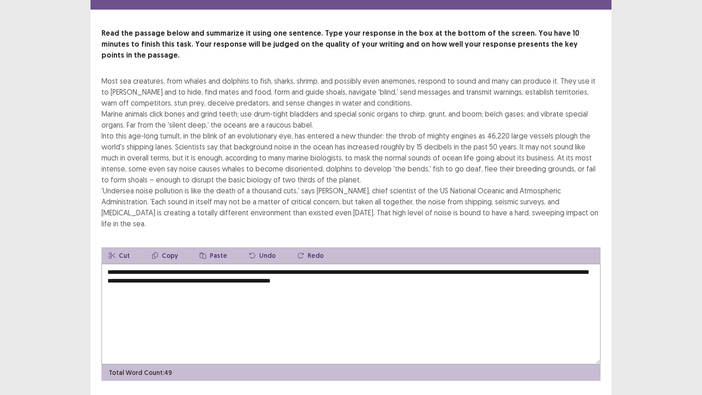  What do you see at coordinates (165, 255) in the screenshot?
I see `button: Copy` at bounding box center [165, 255].